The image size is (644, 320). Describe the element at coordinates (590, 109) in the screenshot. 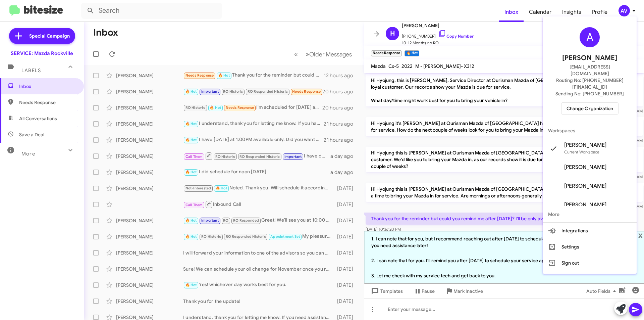

I see `button: Change Organization` at that location.